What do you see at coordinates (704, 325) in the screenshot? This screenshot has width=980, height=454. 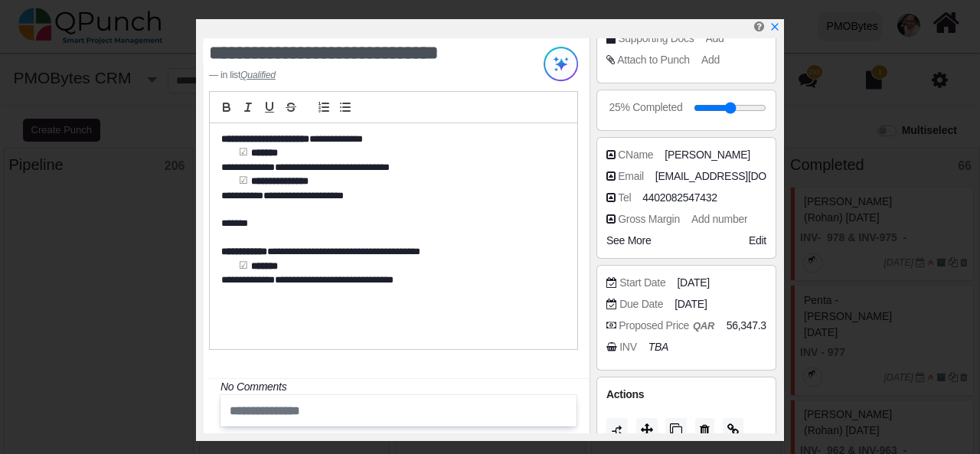 I see `b: QAR` at bounding box center [704, 325].